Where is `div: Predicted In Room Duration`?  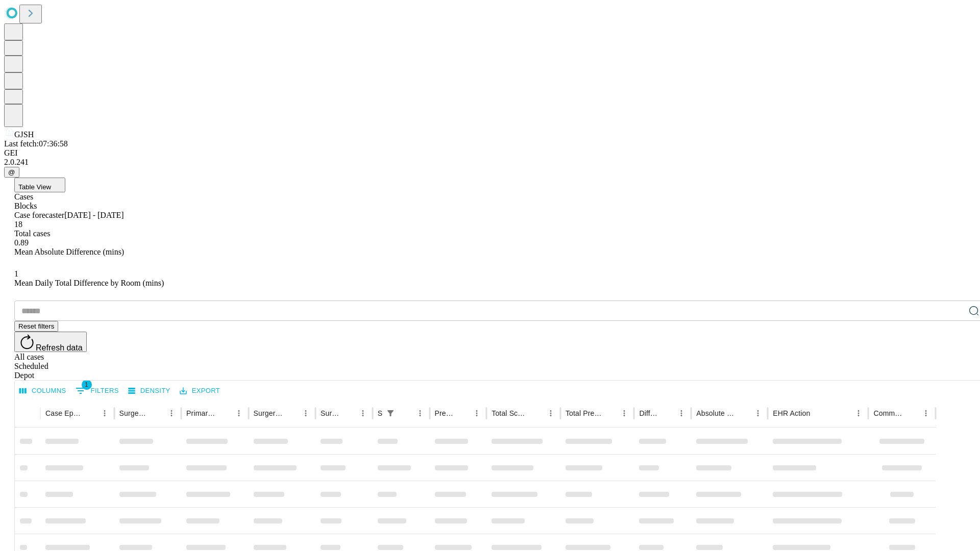
div: Predicted In Room Duration is located at coordinates (444, 413).